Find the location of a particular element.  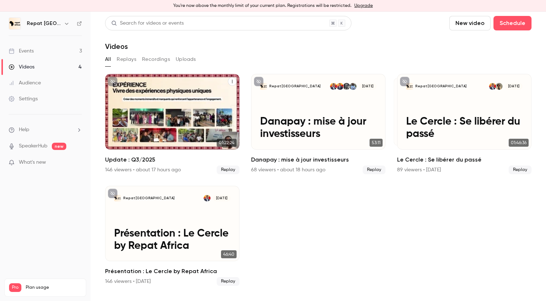

ul: Videos is located at coordinates (318, 180).